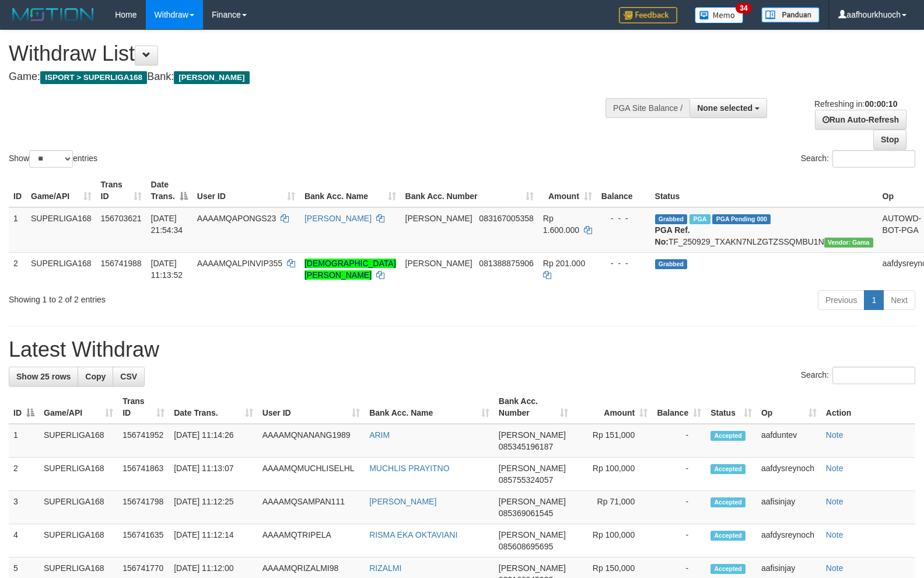 This screenshot has height=578, width=924. What do you see at coordinates (95, 377) in the screenshot?
I see `a: Copy` at bounding box center [95, 377].